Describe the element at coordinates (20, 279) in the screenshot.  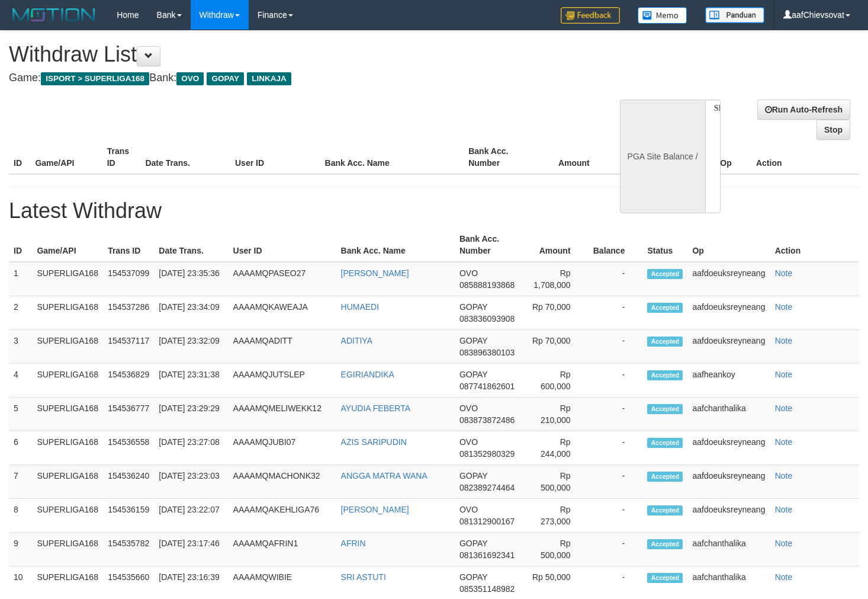
I see `td: 1` at that location.